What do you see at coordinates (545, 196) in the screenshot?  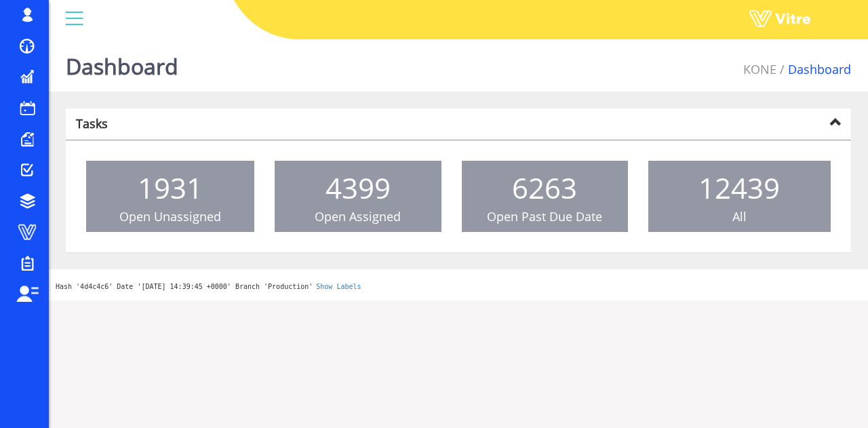 I see `a: 6263 Open Past Due Date` at bounding box center [545, 196].